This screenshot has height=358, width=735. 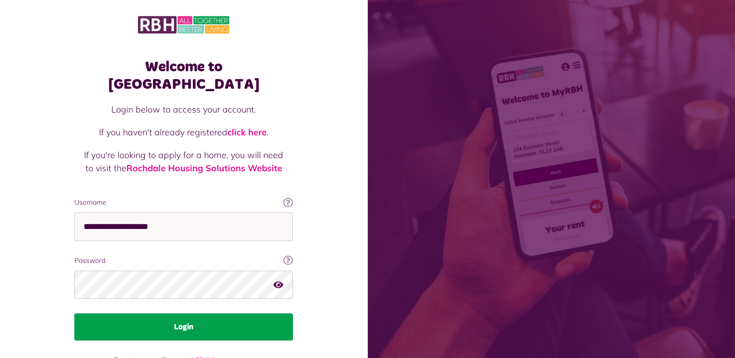 I want to click on label: Password, so click(x=184, y=261).